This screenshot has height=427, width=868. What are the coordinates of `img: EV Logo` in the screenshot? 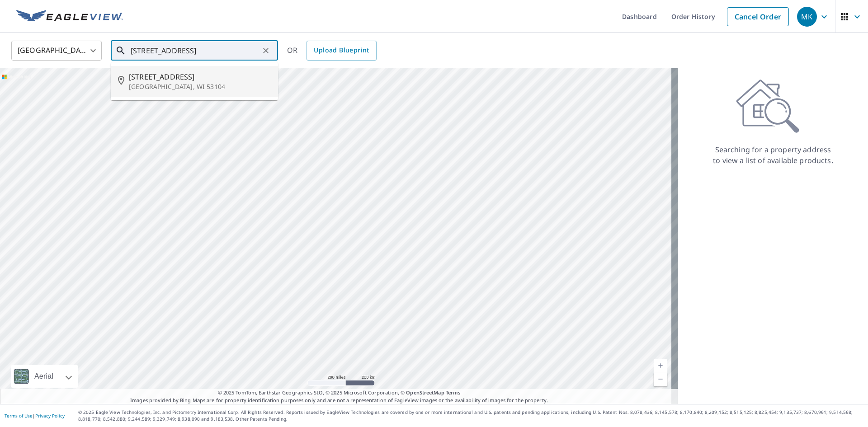 It's located at (69, 17).